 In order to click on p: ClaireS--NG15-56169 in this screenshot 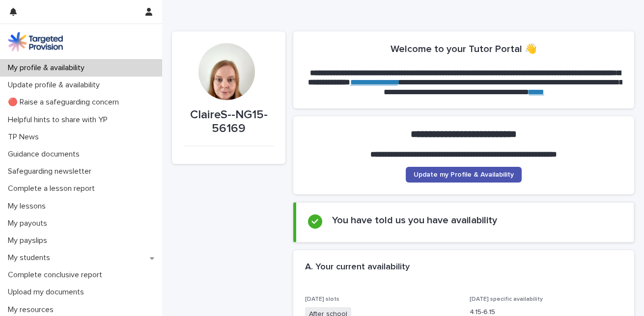, I will do `click(228, 122)`.